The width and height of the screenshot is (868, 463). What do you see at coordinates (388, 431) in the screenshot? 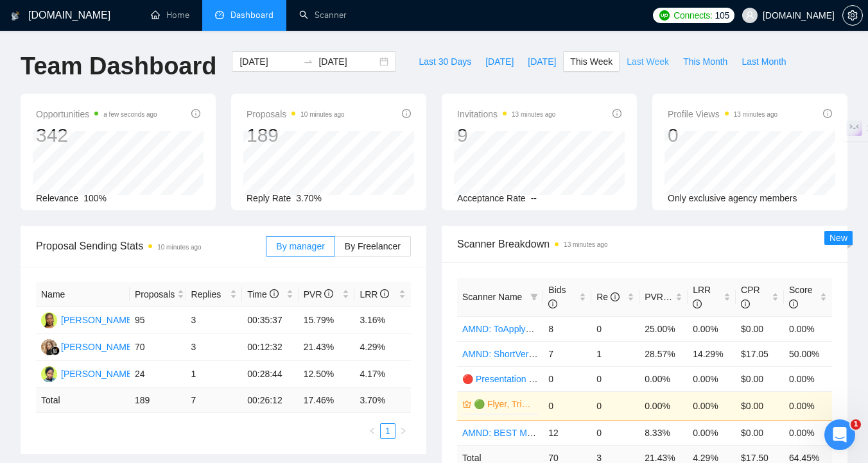
I see `a: 1` at bounding box center [388, 431].